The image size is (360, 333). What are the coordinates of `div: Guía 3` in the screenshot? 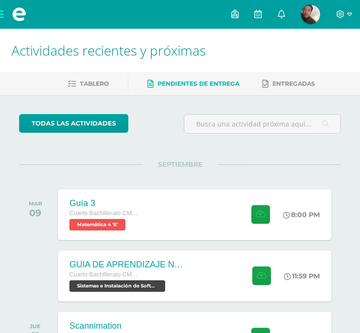 It's located at (105, 203).